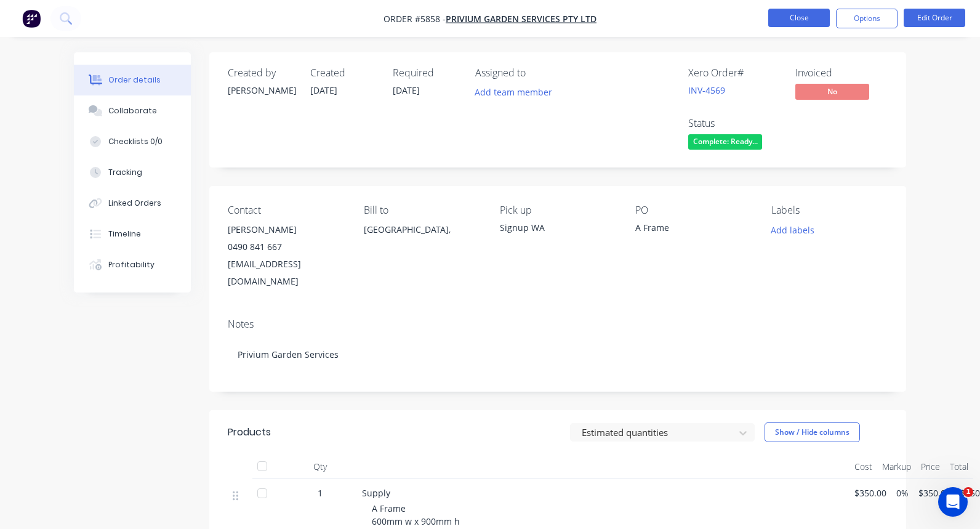 This screenshot has height=529, width=980. Describe the element at coordinates (286, 247) in the screenshot. I see `div: 0490 841 667` at that location.